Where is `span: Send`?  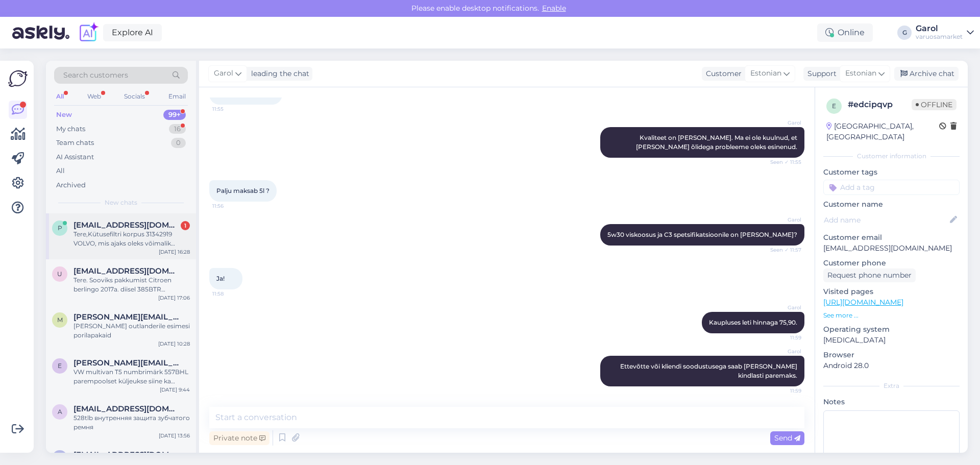
span: Send is located at coordinates (787, 438).